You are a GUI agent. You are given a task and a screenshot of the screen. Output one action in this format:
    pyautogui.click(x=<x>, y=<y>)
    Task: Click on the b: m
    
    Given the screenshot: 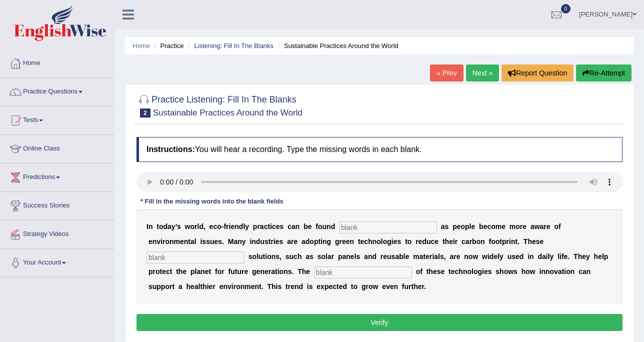 What is the action you would take?
    pyautogui.click(x=177, y=241)
    